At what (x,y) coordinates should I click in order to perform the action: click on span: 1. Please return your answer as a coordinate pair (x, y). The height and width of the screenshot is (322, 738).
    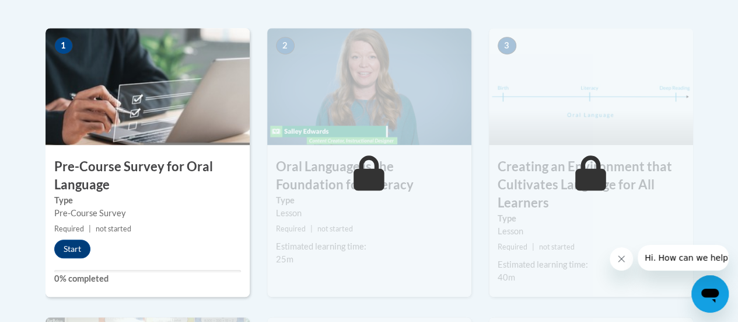
    Looking at the image, I should click on (64, 46).